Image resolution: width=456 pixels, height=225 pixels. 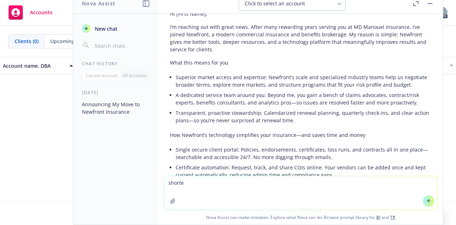 I want to click on input: Search chats, so click(x=121, y=46).